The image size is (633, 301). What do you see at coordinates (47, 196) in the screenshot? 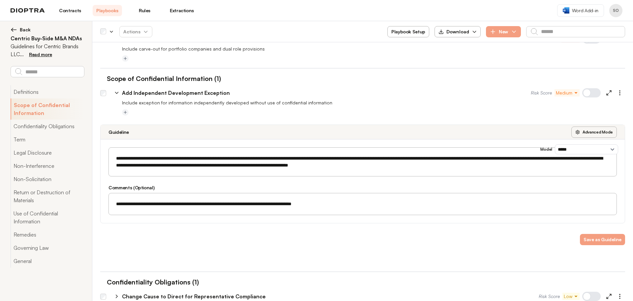
I see `button: Return or Destruction of Materials` at bounding box center [47, 196].